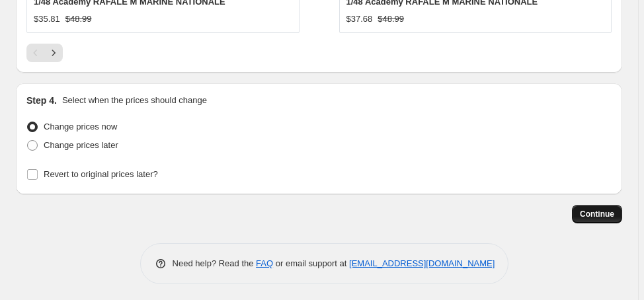 This screenshot has height=300, width=644. What do you see at coordinates (42, 100) in the screenshot?
I see `h2: Step 4.` at bounding box center [42, 100].